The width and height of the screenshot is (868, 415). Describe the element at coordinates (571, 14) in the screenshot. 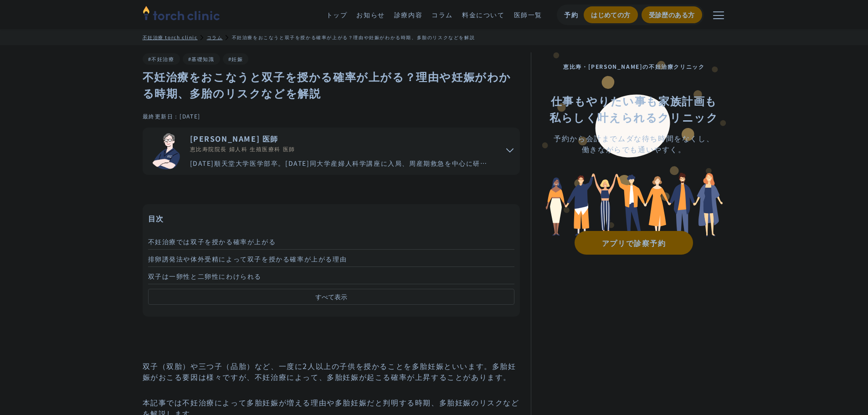

I see `div: 予約` at that location.